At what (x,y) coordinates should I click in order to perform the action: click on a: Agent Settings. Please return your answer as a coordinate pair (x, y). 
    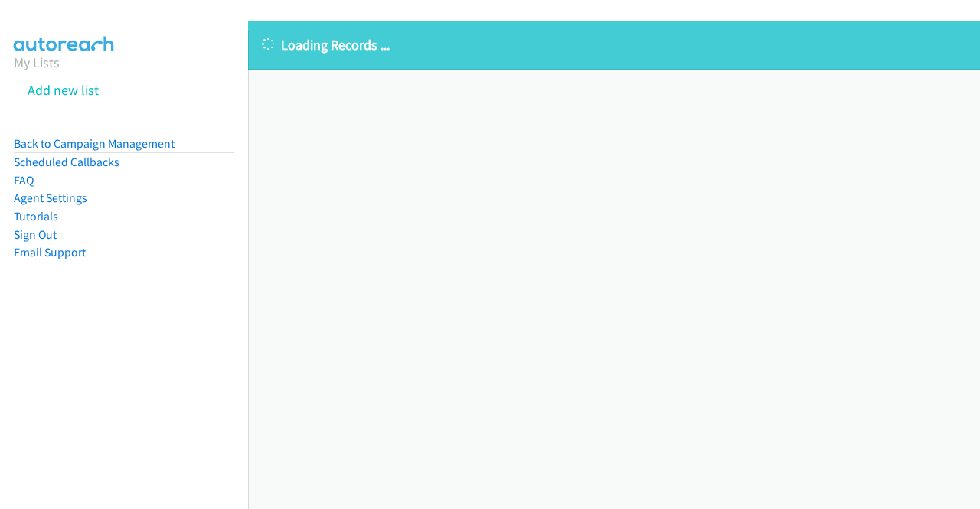
    Looking at the image, I should click on (51, 197).